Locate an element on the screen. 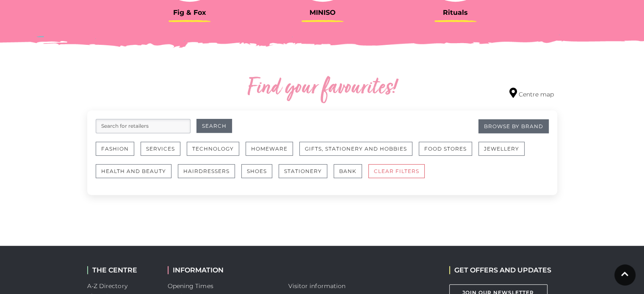  button: CLEAR FILTERS is located at coordinates (396, 171).